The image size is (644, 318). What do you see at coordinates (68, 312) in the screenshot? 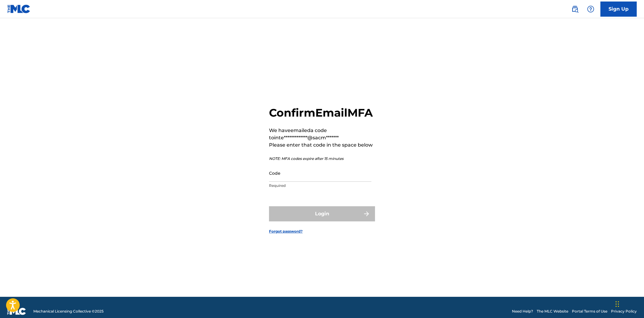
I see `span: Mechanical Licensing Collective © 2025` at bounding box center [68, 312].